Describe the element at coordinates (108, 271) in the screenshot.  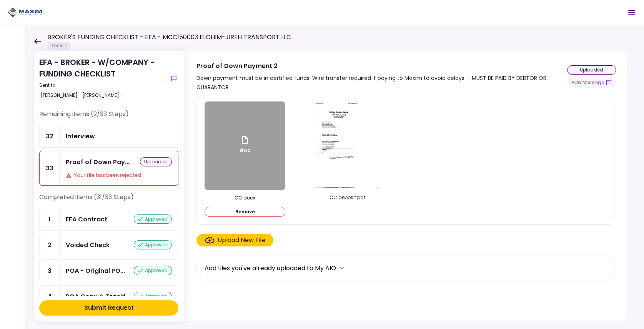
I see `a: 3POA - Original POA (not CA or GA)approved` at that location.